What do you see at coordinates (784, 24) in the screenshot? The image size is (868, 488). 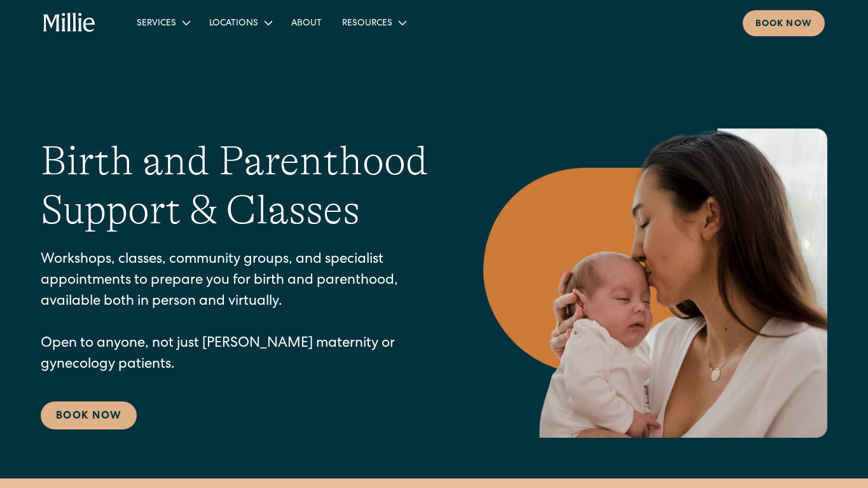 I see `div: Book now` at bounding box center [784, 24].